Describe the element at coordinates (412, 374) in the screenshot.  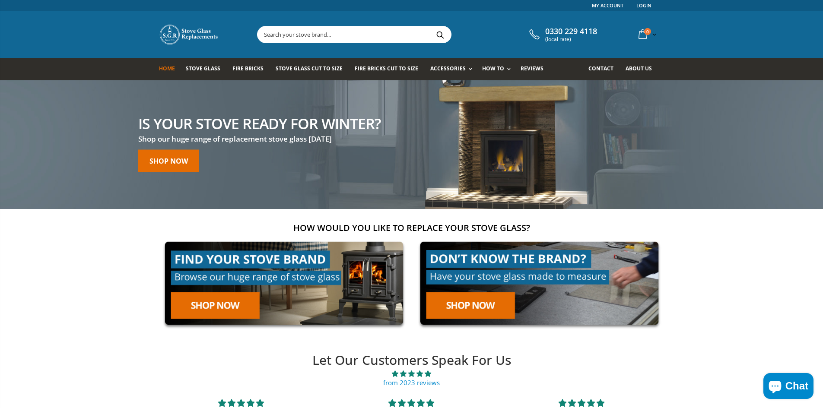
I see `span: 4.89 stars` at that location.